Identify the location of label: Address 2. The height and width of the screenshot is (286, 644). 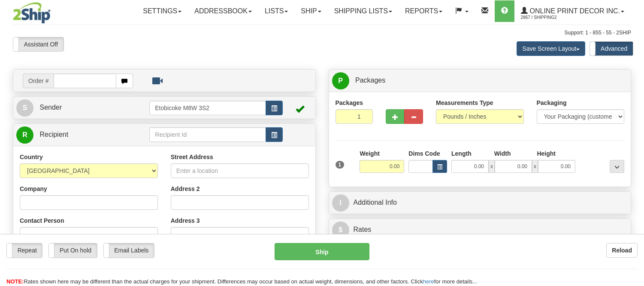
(185, 188).